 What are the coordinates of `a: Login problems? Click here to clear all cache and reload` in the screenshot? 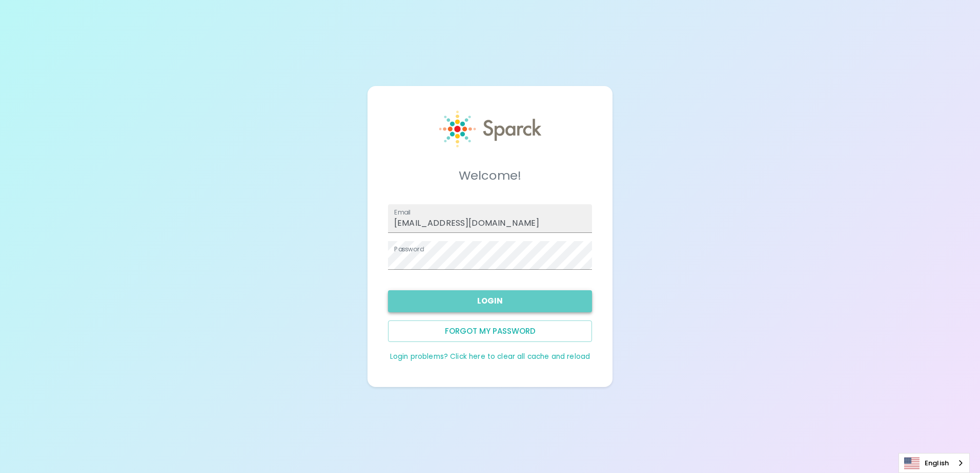 It's located at (490, 357).